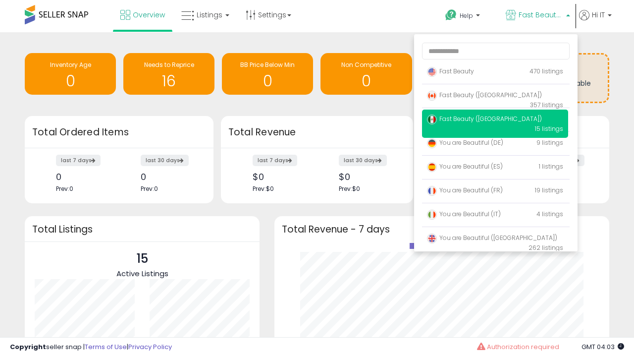  I want to click on span: 1 listings, so click(551, 166).